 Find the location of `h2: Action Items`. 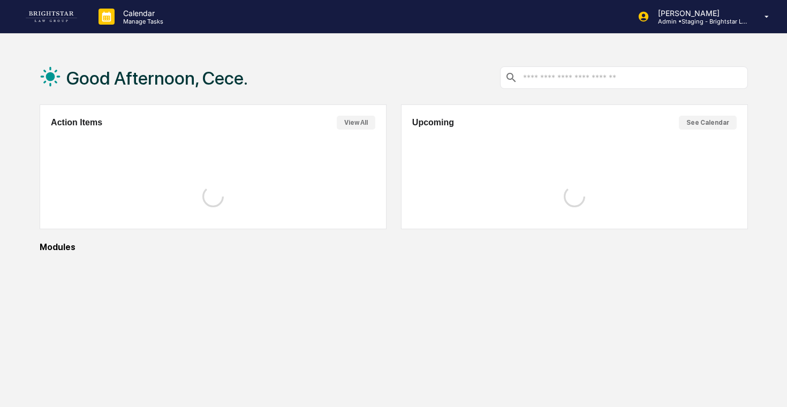

h2: Action Items is located at coordinates (77, 123).